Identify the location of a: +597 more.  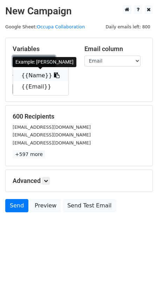
(29, 154).